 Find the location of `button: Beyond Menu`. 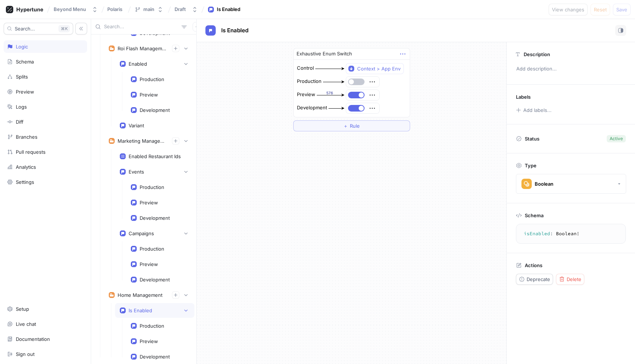

button: Beyond Menu is located at coordinates (76, 9).